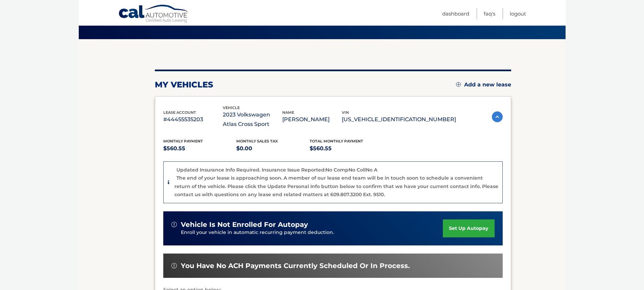 The image size is (644, 290). What do you see at coordinates (193, 120) in the screenshot?
I see `p: #44455535203` at bounding box center [193, 120].